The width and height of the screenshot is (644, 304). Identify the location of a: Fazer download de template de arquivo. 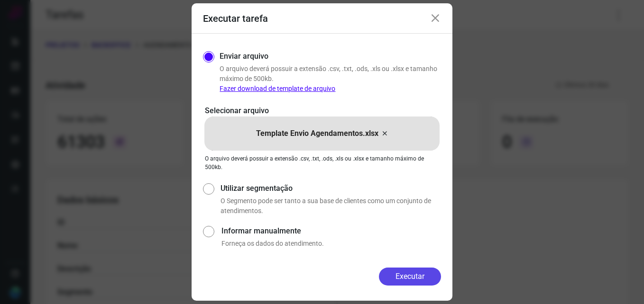
(278, 89).